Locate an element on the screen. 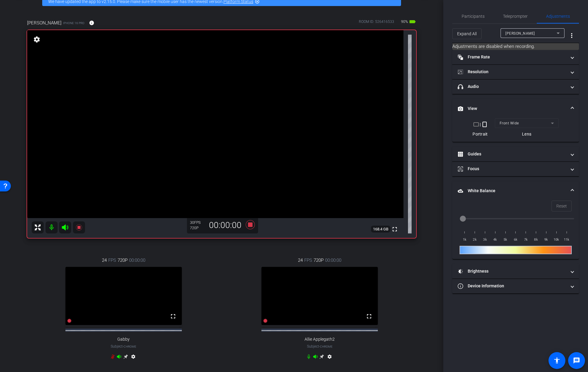 The image size is (588, 372). mat-panel-title: Guides is located at coordinates (512, 154).